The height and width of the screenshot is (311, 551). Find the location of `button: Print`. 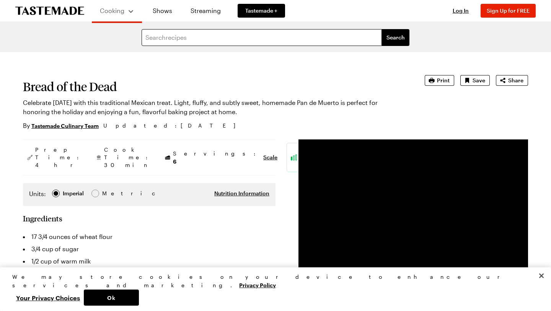

button: Print is located at coordinates (439, 80).